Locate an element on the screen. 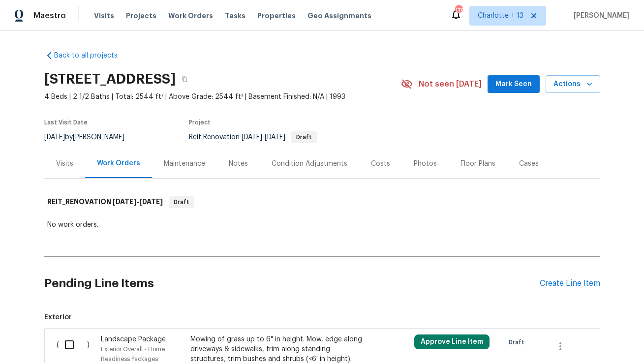  span: Geo Assignments is located at coordinates (339, 16).